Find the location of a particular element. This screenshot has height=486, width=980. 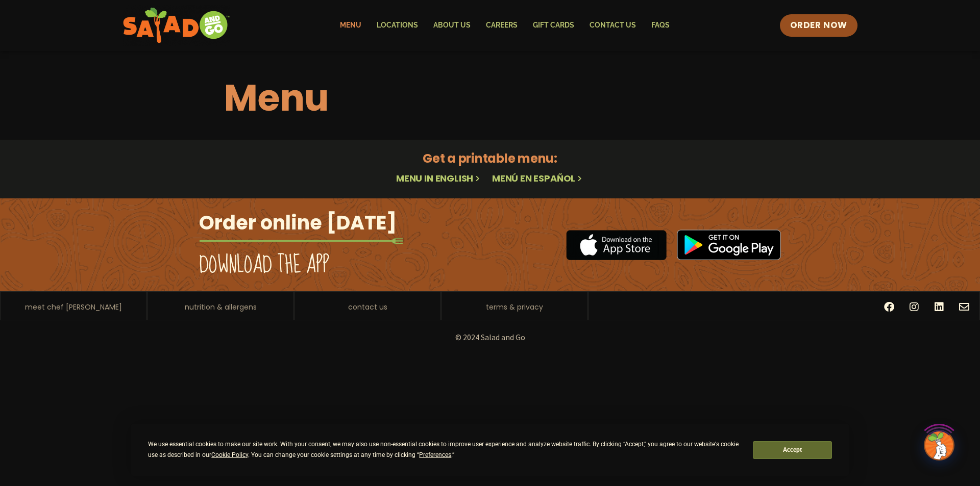

div: We use essential cookies to make our site work. With your consent, we may also use non-essential ... is located at coordinates (444, 450).